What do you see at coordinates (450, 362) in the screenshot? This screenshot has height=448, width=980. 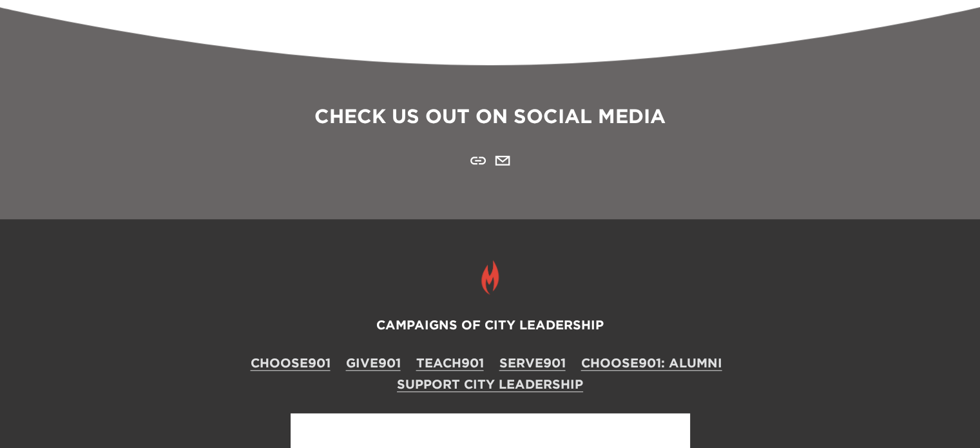 I see `a: TEACH901` at bounding box center [450, 362].